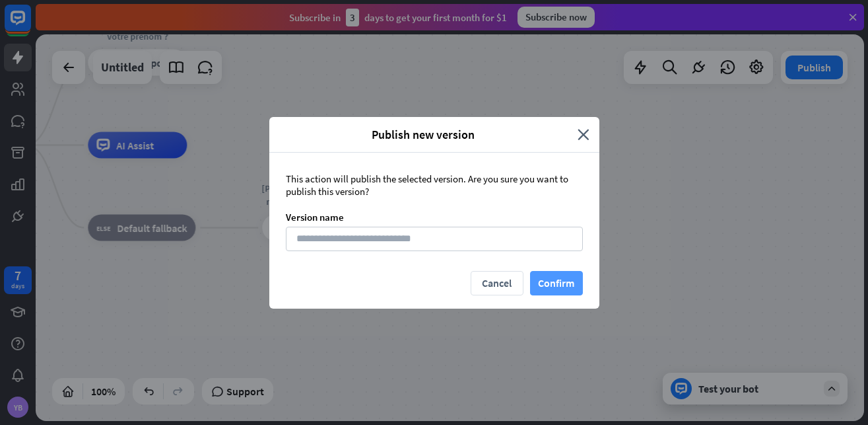 This screenshot has height=425, width=868. What do you see at coordinates (584, 134) in the screenshot?
I see `i: close` at bounding box center [584, 134].